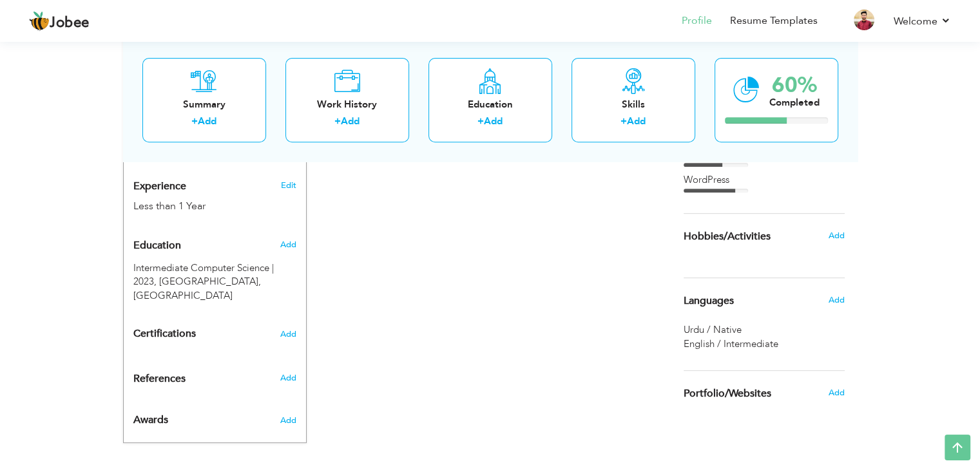 Image resolution: width=980 pixels, height=470 pixels. I want to click on a: Resume Templates, so click(774, 20).